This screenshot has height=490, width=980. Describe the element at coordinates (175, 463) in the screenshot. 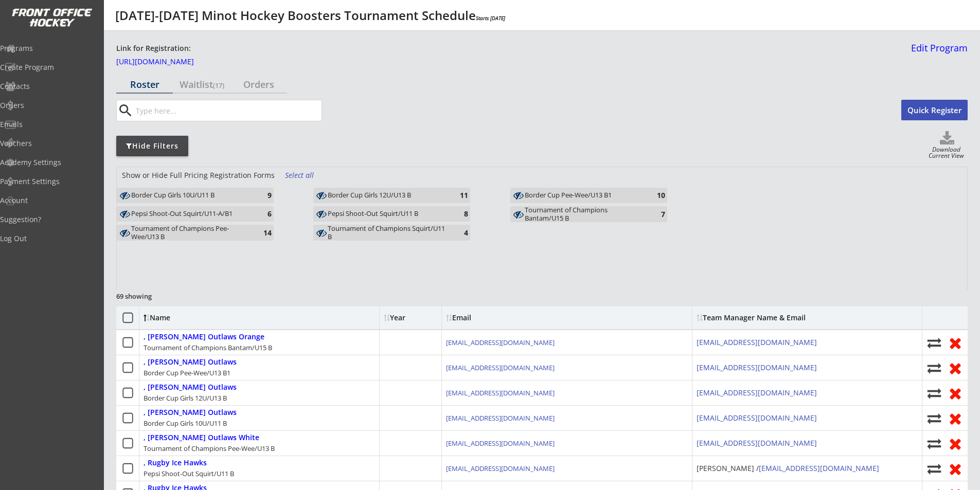

I see `div: , Rugby Ice Hawks` at that location.